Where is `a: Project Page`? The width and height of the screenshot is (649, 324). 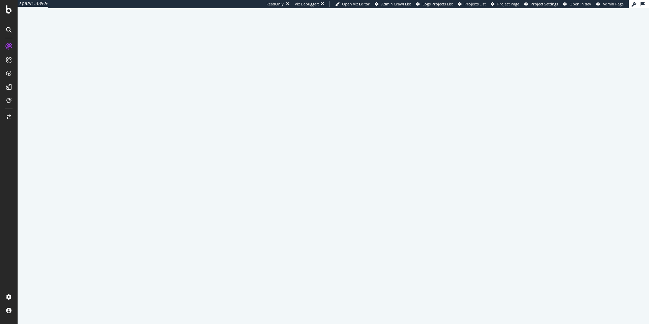 a: Project Page is located at coordinates (505, 4).